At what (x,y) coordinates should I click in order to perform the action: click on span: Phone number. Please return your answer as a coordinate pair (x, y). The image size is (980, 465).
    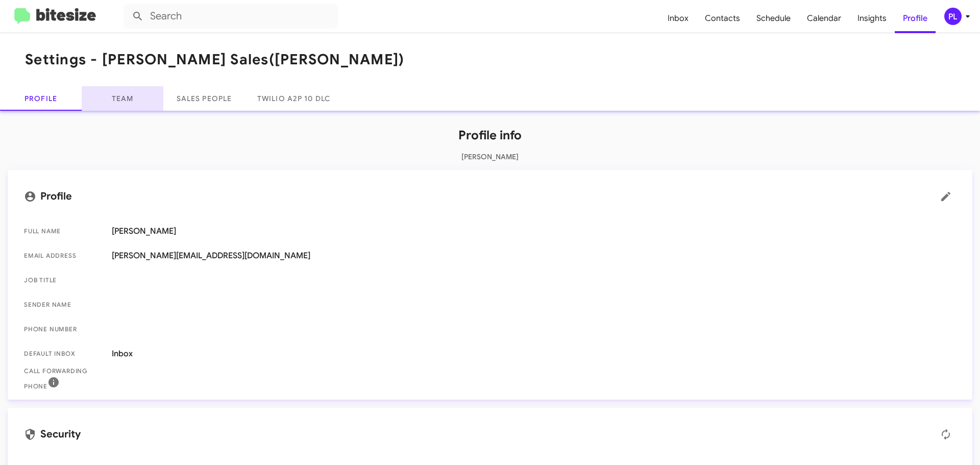
    Looking at the image, I should click on (64, 329).